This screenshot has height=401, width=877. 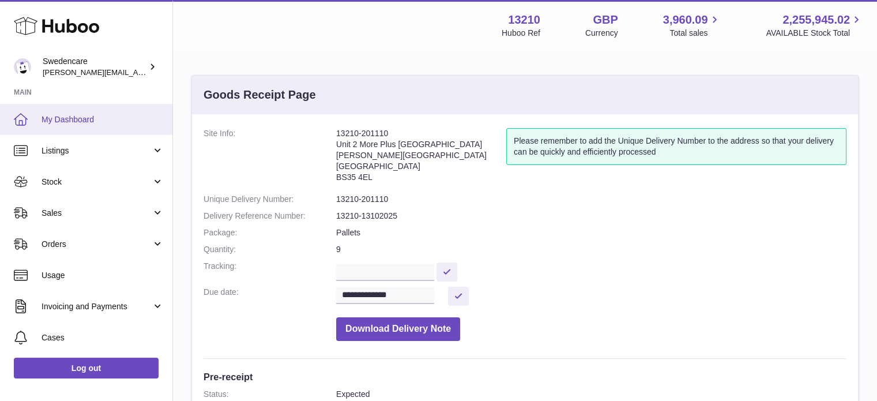 I want to click on dt: Due date:, so click(x=270, y=296).